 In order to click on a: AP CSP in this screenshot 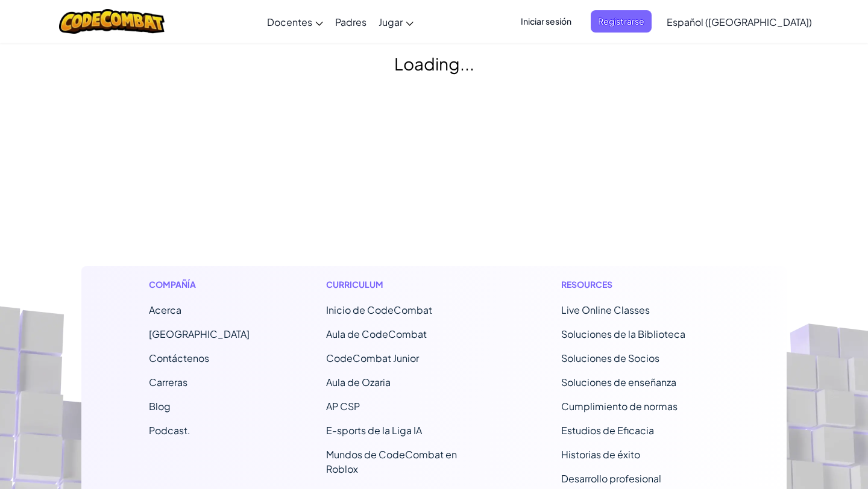, I will do `click(343, 406)`.